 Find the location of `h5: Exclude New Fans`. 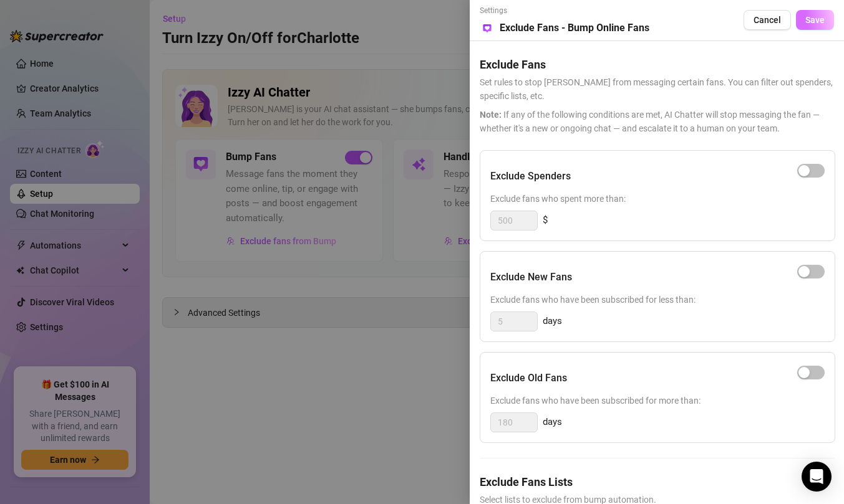

h5: Exclude New Fans is located at coordinates (531, 277).